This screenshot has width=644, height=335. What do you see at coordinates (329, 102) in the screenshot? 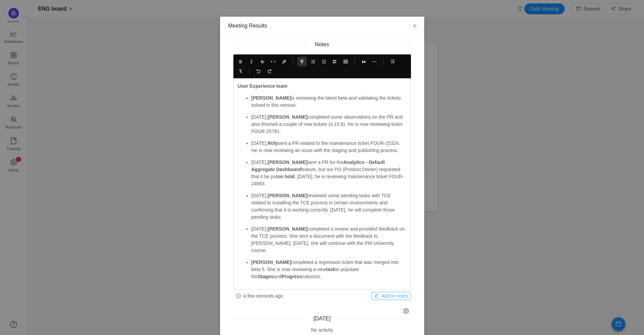
I see `p: is reviewing the latest beta and validating the tickets solved in this version.` at bounding box center [329, 102].